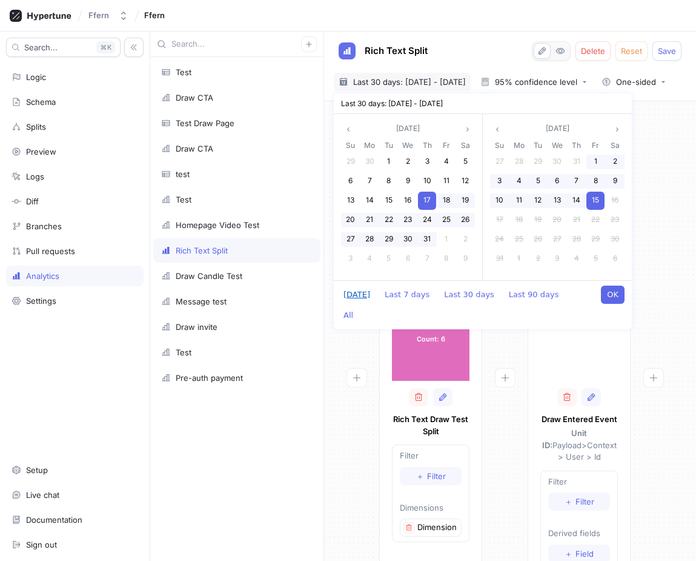 This screenshot has height=561, width=696. What do you see at coordinates (75, 519) in the screenshot?
I see `a: Documentation` at bounding box center [75, 519].